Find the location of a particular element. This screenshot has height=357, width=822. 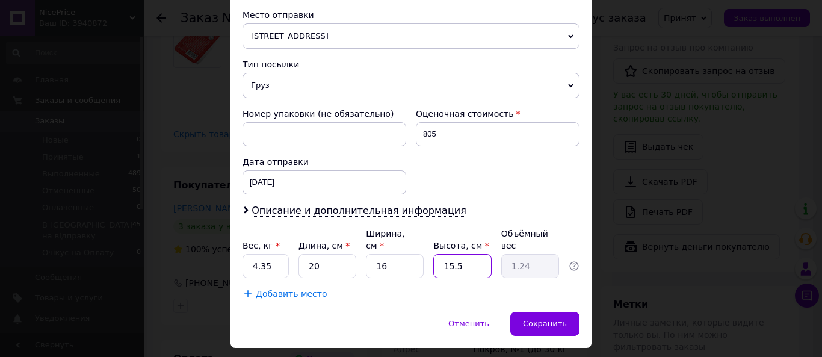

label: Длина, см is located at coordinates (324, 245).